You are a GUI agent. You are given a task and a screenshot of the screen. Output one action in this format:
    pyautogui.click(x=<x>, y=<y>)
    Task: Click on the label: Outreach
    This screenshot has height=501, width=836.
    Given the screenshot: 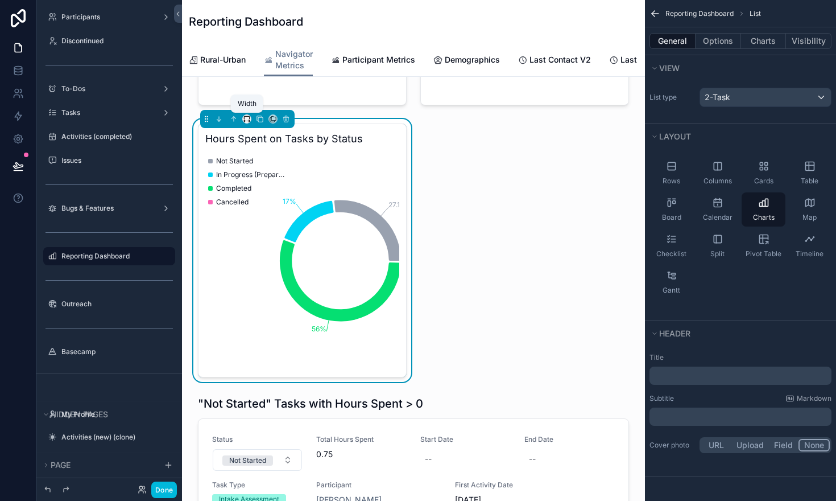 What is the action you would take?
    pyautogui.click(x=115, y=304)
    